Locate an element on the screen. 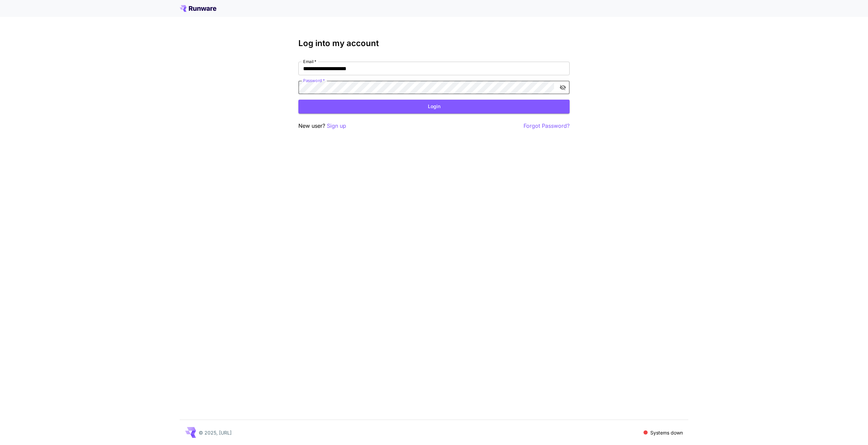  label: Email is located at coordinates (309, 62).